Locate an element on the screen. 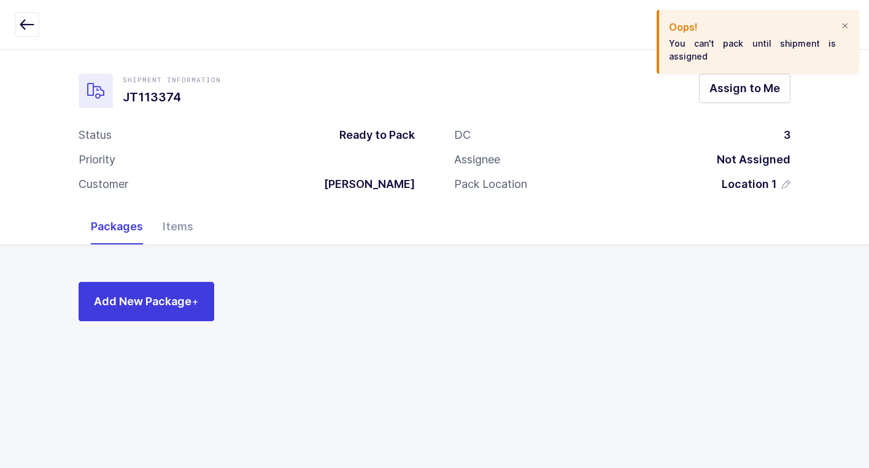  button: Location 1 is located at coordinates (756, 184).